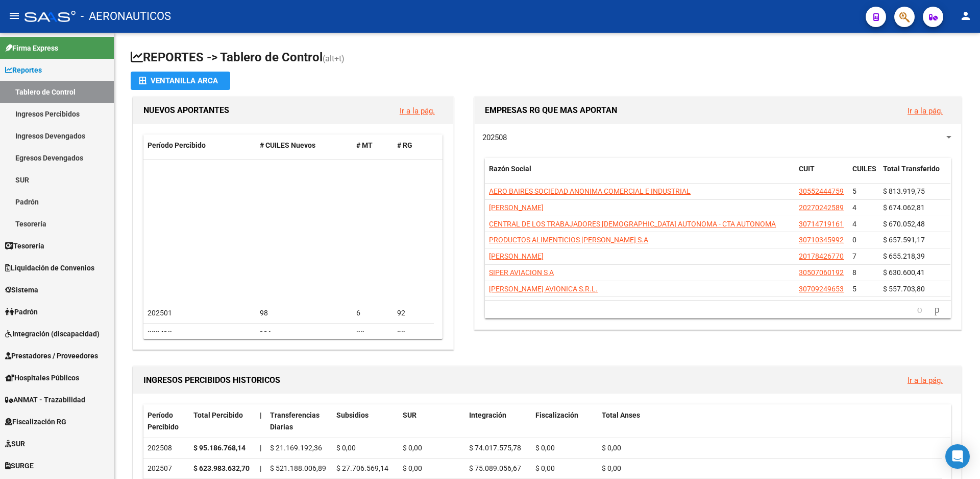 The image size is (980, 479). What do you see at coordinates (186, 110) in the screenshot?
I see `span: NUEVOS APORTANTES` at bounding box center [186, 110].